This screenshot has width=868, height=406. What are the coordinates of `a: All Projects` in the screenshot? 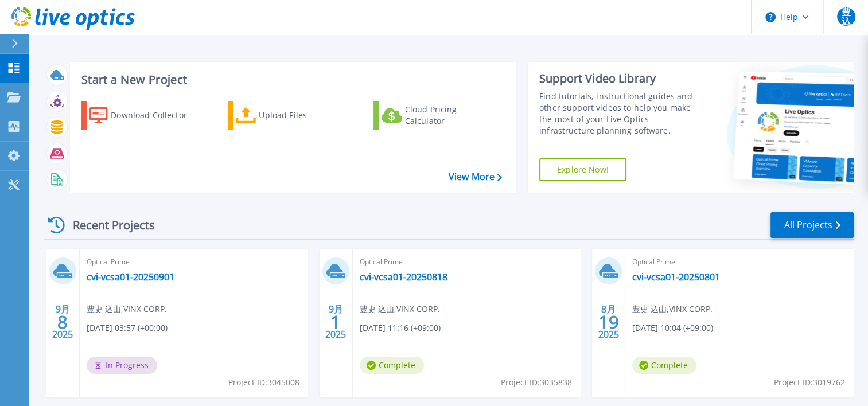 It's located at (812, 225).